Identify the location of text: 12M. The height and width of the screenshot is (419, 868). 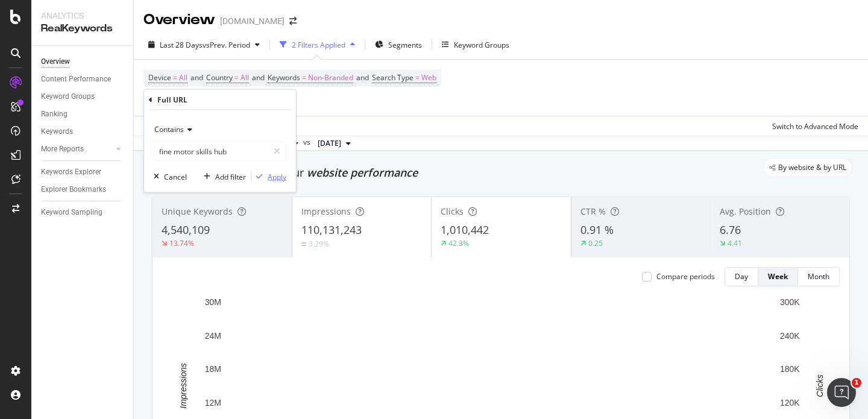
(213, 402).